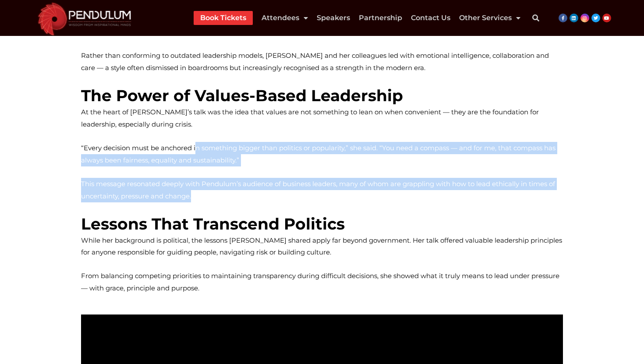  What do you see at coordinates (318, 189) in the screenshot?
I see `span: This message resonated deeply with Pendulum’s audience of business leaders, many of whom are grap...` at bounding box center [318, 189].